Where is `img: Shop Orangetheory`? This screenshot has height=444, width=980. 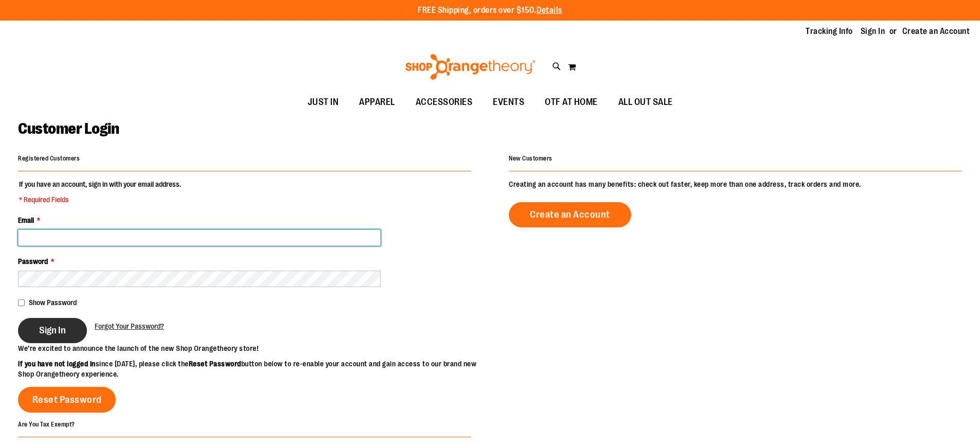
img: Shop Orangetheory is located at coordinates (471, 67).